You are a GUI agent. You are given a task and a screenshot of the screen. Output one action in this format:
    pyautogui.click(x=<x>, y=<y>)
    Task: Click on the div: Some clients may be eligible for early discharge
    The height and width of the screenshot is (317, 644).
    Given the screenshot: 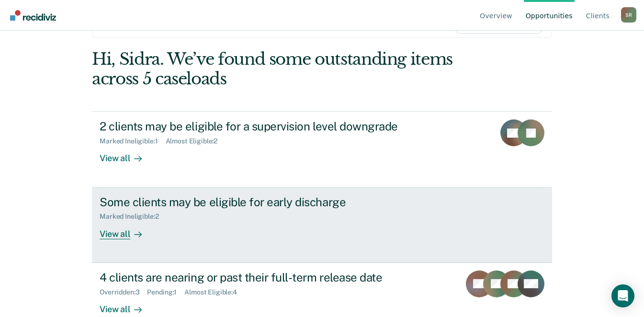 What is the action you would take?
    pyautogui.click(x=268, y=202)
    